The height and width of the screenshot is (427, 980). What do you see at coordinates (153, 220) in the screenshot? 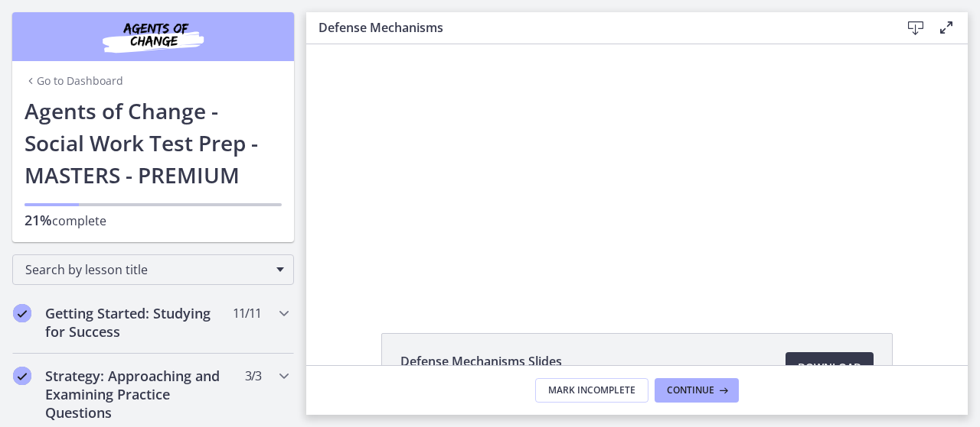
I see `p: complete` at bounding box center [153, 220].